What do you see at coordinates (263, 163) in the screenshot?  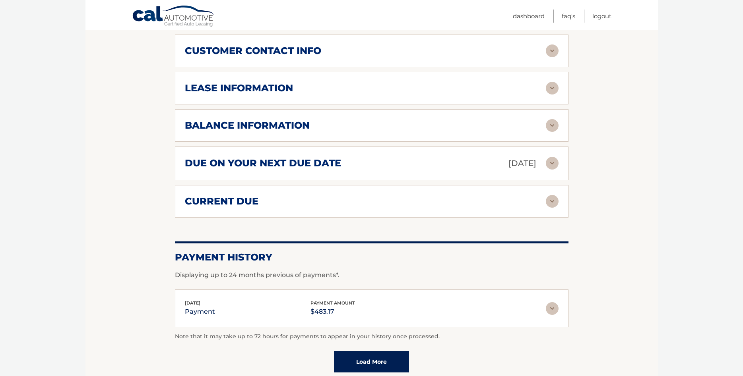 I see `h2: due on your next due date` at bounding box center [263, 163].